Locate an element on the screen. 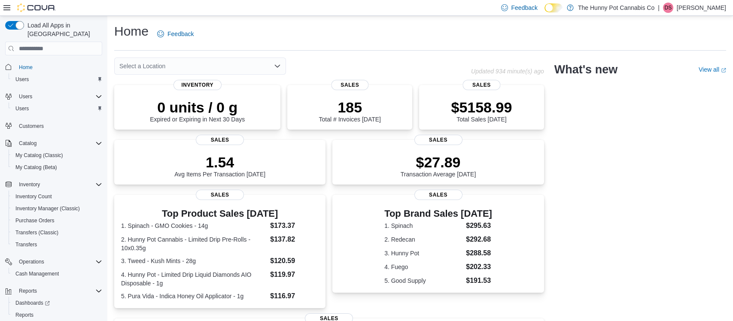  dd: $120.59 is located at coordinates (294, 261).